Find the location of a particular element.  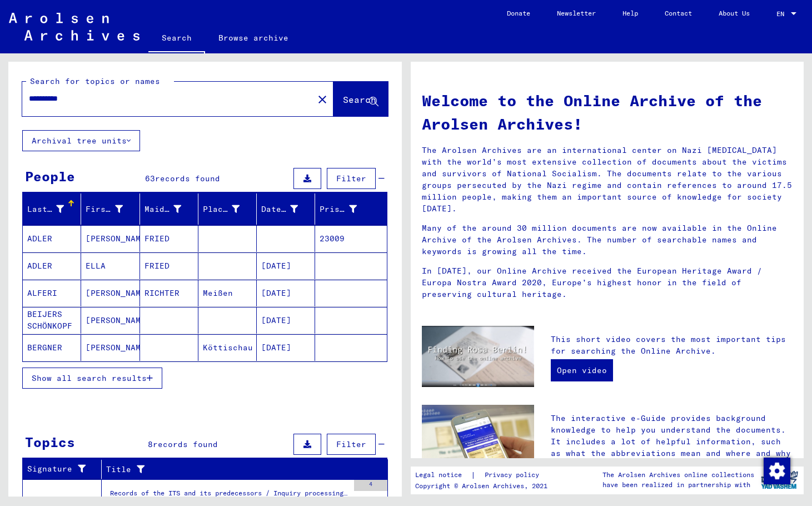

a: Search is located at coordinates (177, 39).